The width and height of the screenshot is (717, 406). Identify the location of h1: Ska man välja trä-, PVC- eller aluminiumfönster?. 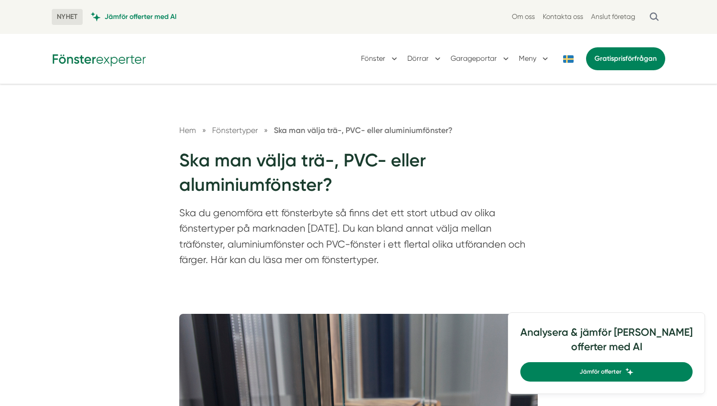
(359, 176).